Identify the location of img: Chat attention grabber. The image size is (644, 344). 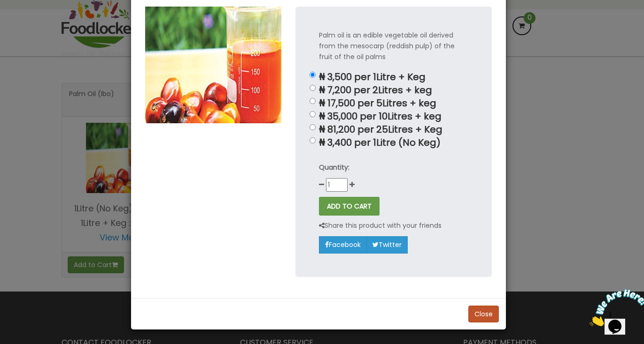
(33, 22).